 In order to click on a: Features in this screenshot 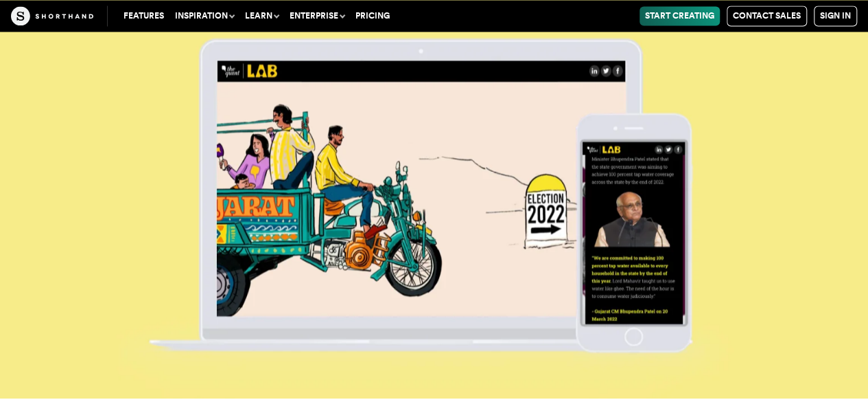, I will do `click(143, 16)`.